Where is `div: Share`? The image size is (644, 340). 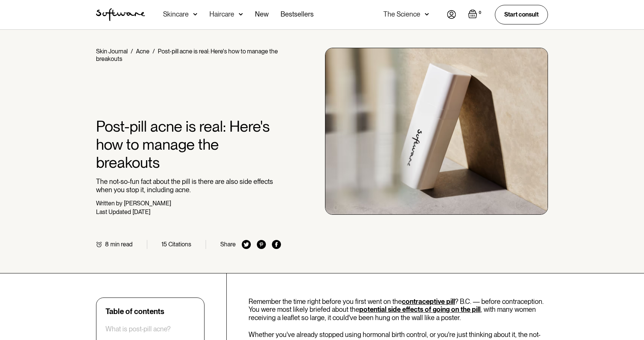
div: Share is located at coordinates (228, 244).